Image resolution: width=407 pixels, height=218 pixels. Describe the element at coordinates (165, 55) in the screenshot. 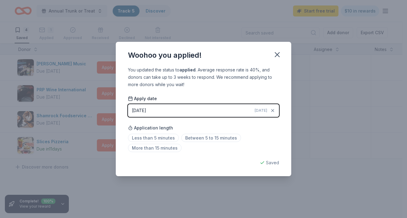

I see `div: Woohoo you applied!` at that location.